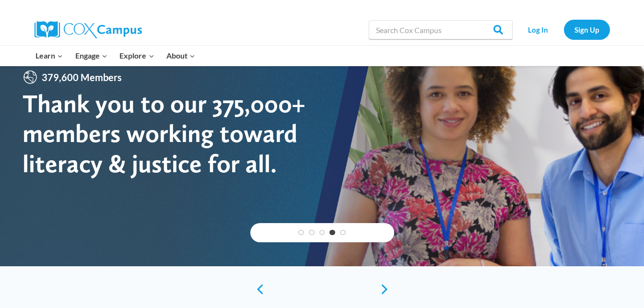 This screenshot has width=644, height=308. What do you see at coordinates (137, 56) in the screenshot?
I see `button: Child menu of Explore` at bounding box center [137, 56].